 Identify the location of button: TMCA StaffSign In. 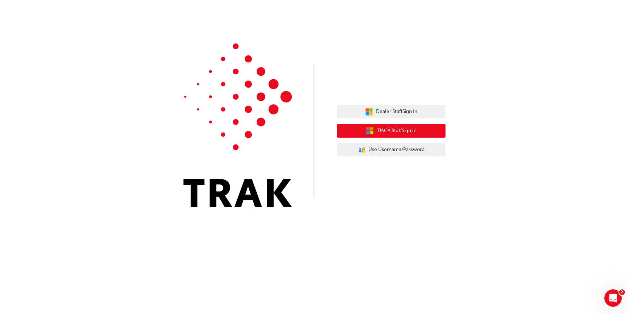
(391, 131).